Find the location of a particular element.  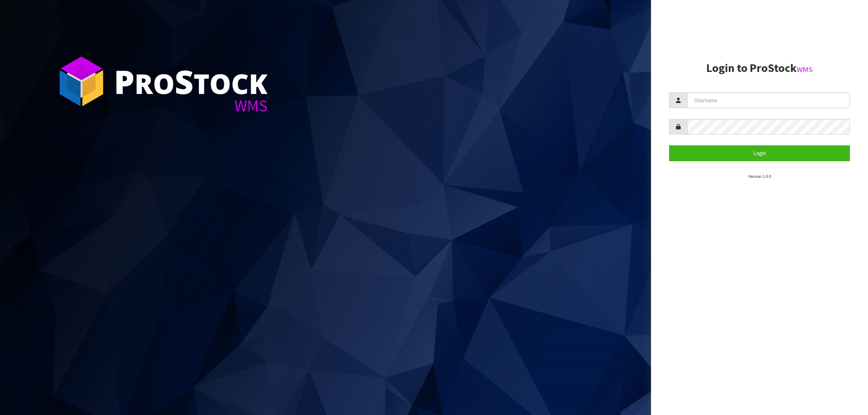

input: Username is located at coordinates (769, 100).